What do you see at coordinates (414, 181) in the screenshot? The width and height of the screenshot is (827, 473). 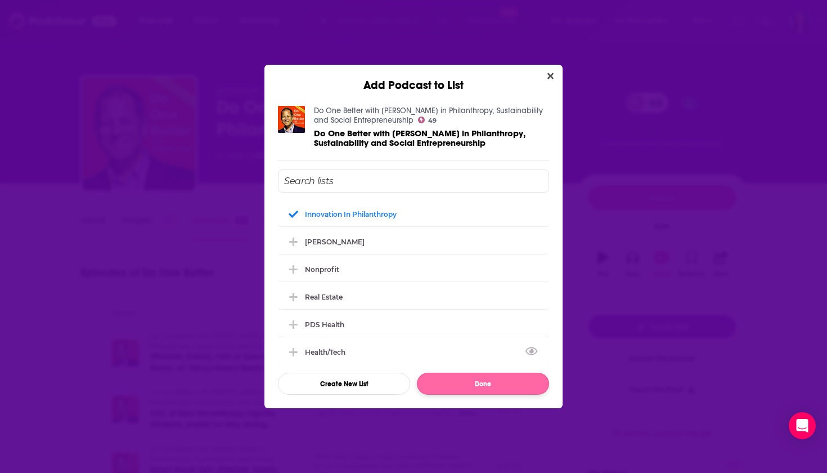 I see `input: Search lists` at bounding box center [414, 181].